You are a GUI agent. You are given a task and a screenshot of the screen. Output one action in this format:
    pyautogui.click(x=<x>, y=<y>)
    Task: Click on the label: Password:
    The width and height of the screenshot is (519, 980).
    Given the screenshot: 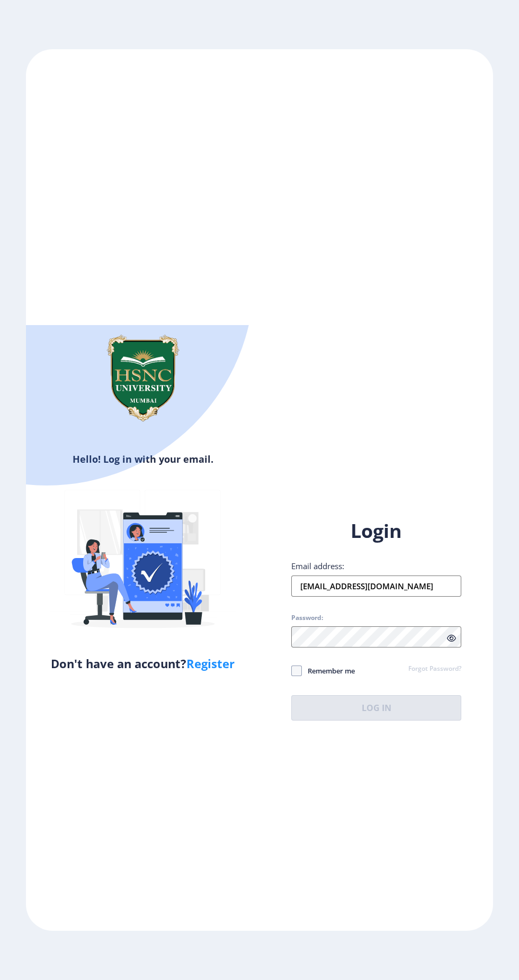 What is the action you would take?
    pyautogui.click(x=307, y=618)
    